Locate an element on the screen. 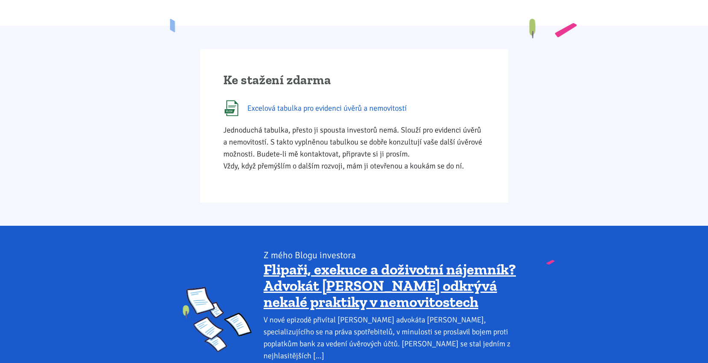 The height and width of the screenshot is (363, 708). div: Z mého Blogu investora is located at coordinates (392, 255).